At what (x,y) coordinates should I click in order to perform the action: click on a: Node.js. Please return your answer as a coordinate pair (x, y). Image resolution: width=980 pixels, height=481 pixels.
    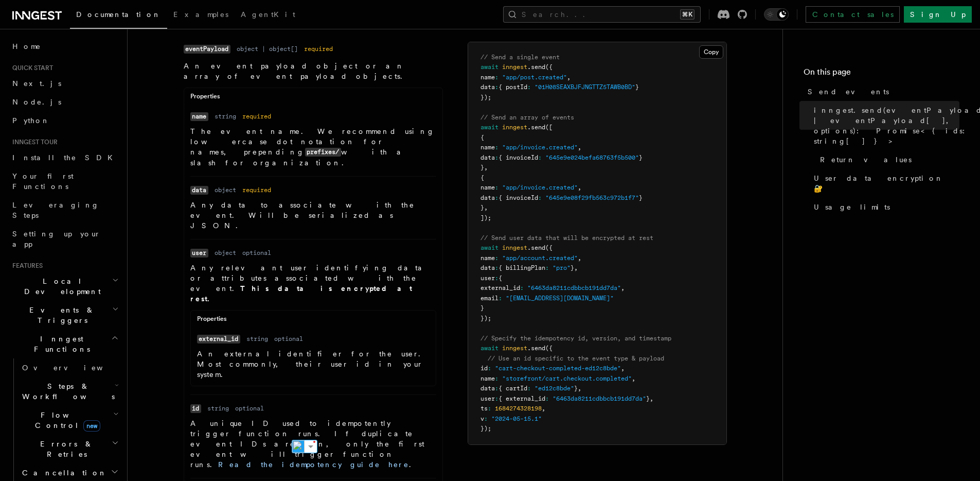
    Looking at the image, I should click on (64, 102).